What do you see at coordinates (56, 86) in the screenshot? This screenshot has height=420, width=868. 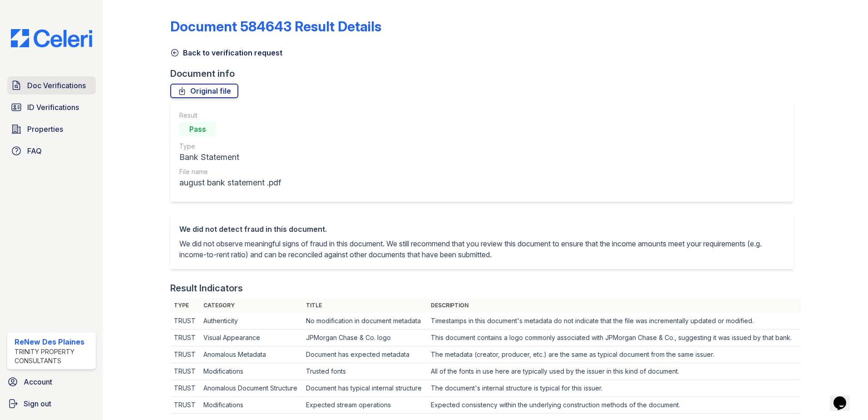 I see `span: Doc Verifications` at bounding box center [56, 86].